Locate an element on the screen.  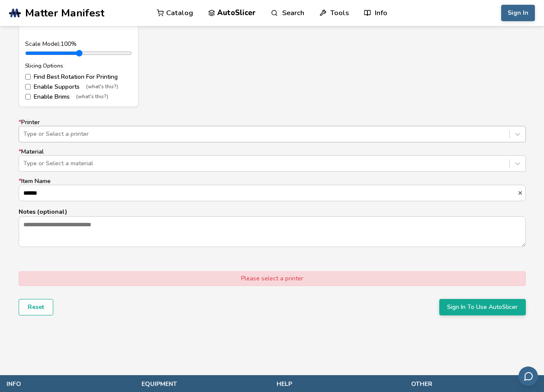
div: Slicing Options: is located at coordinates (78, 66).